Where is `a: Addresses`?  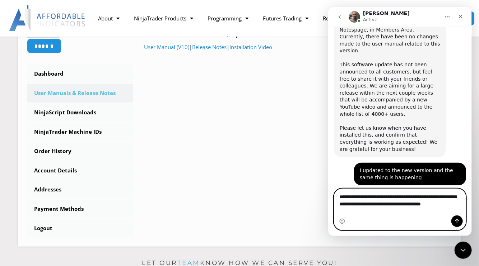 a: Addresses is located at coordinates (80, 190).